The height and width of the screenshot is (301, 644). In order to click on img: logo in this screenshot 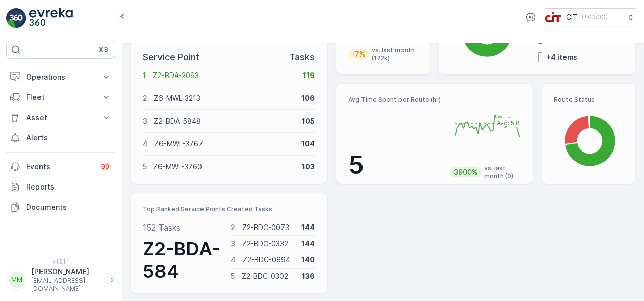, I will do `click(16, 18)`.